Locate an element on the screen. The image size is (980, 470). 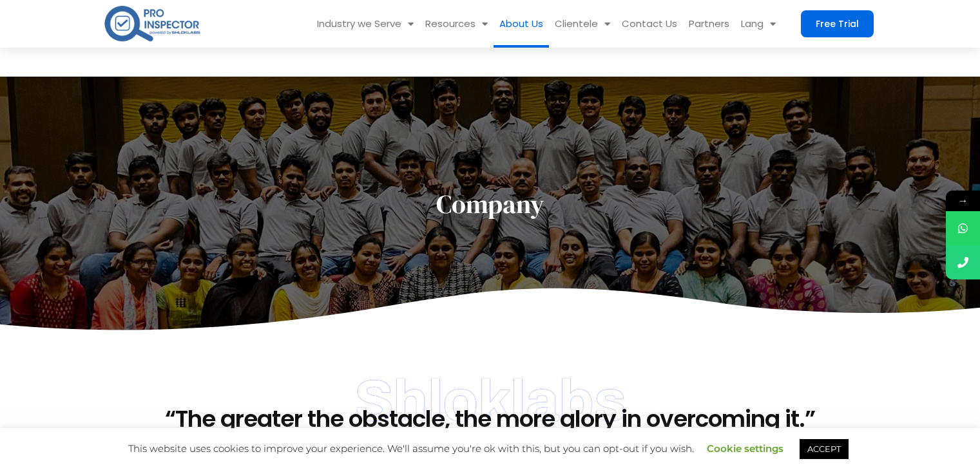
a: Free Trial is located at coordinates (837, 24).